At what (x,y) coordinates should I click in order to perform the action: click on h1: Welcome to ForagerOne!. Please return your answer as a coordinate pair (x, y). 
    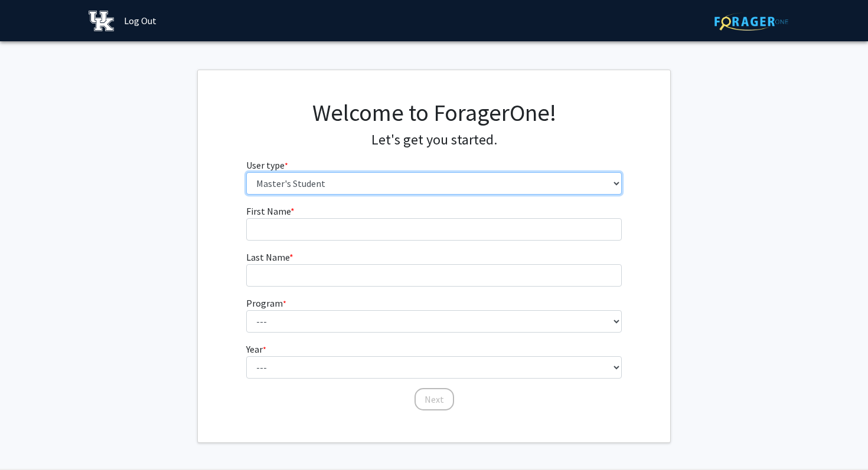
    Looking at the image, I should click on (434, 113).